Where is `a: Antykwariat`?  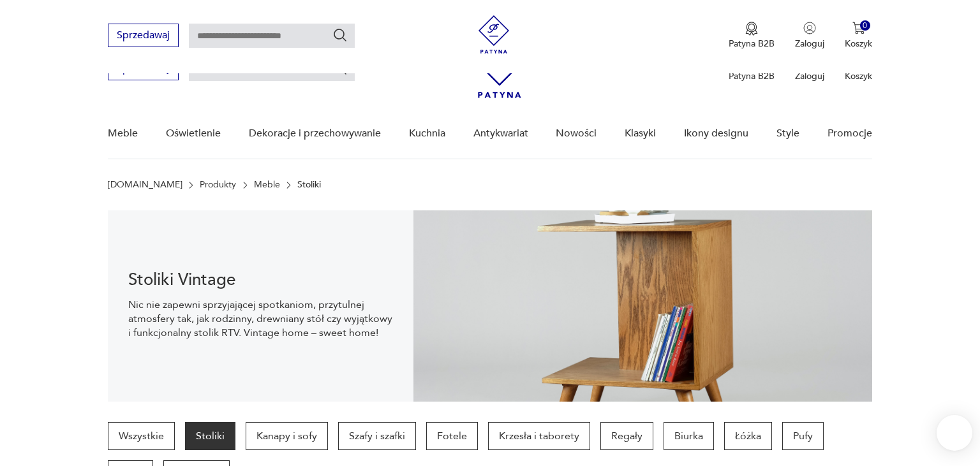
a: Antykwariat is located at coordinates (501, 133).